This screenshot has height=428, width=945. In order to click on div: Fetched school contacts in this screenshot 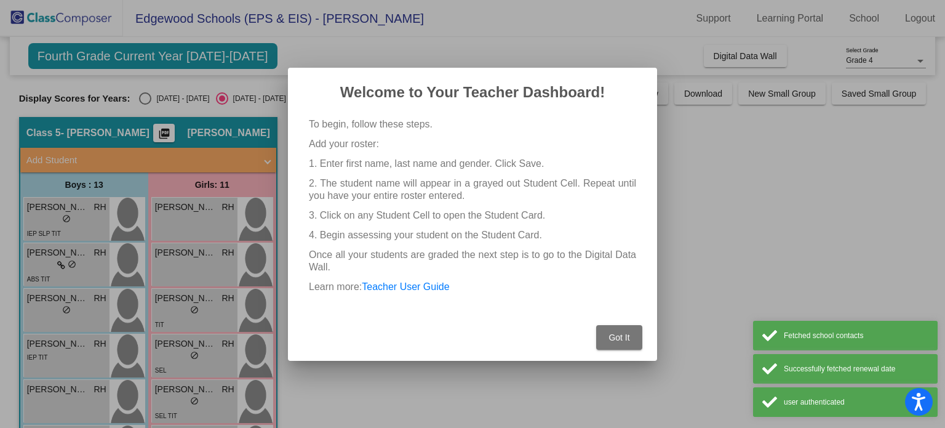, I will do `click(856, 335)`.